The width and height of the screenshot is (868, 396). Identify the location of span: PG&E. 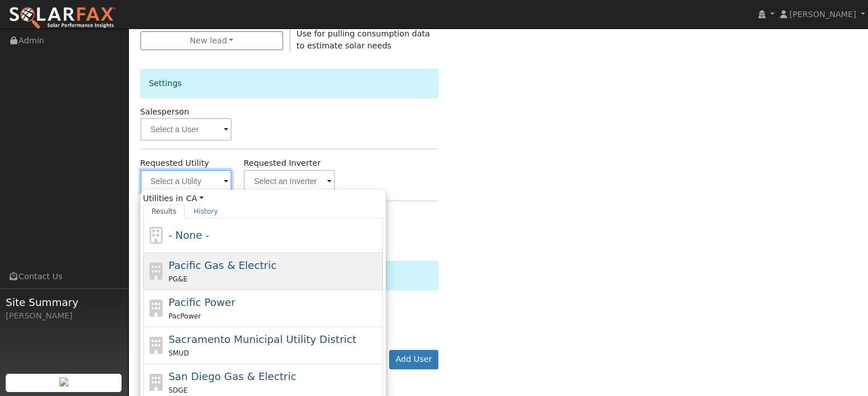
(177, 279).